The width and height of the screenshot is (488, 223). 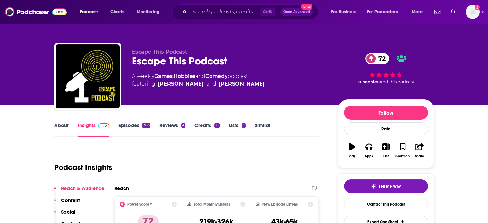 I want to click on a: Podchaser - Follow, Share and Rate Podcasts, so click(x=36, y=12).